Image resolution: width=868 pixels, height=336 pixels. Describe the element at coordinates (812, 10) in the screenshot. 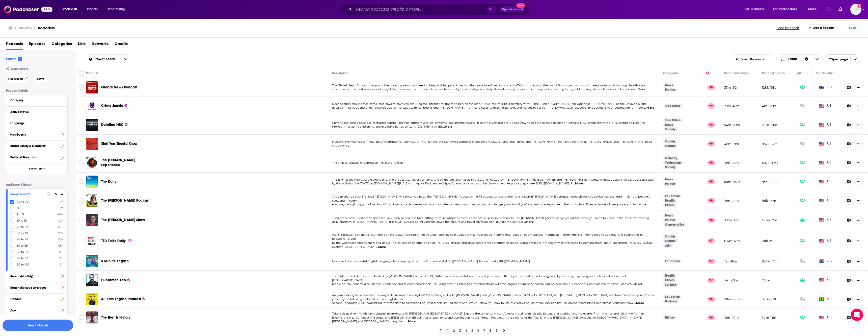

I see `span: More` at that location.